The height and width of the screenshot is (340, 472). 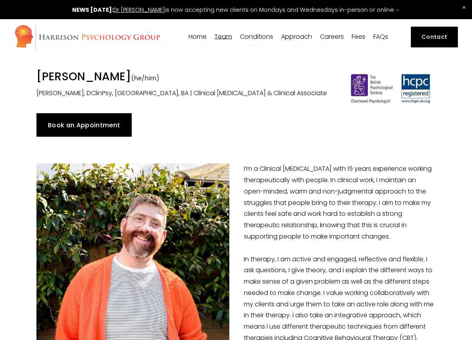 I want to click on span: Team, so click(x=223, y=37).